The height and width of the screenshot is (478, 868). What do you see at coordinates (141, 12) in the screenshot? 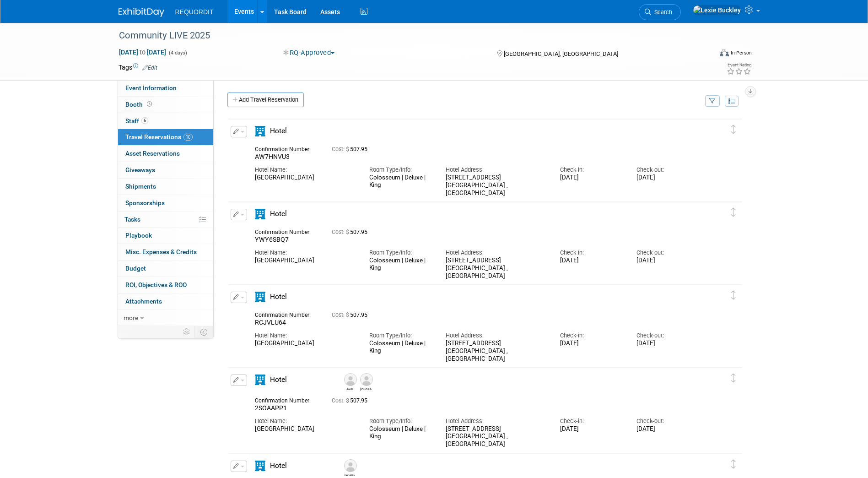
I see `img: ExhibitDay` at bounding box center [141, 12].